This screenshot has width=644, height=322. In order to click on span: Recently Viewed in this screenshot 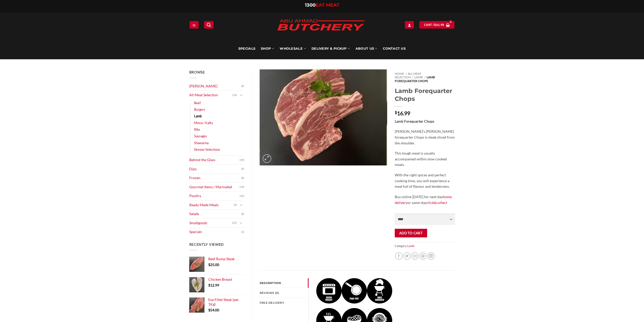, I will do `click(207, 244)`.